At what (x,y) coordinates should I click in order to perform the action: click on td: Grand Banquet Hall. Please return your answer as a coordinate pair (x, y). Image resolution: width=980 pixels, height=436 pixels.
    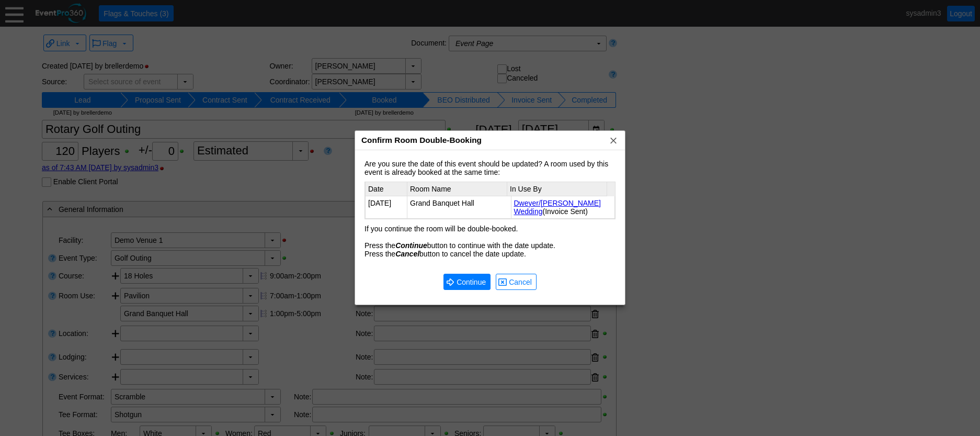
    Looking at the image, I should click on (459, 207).